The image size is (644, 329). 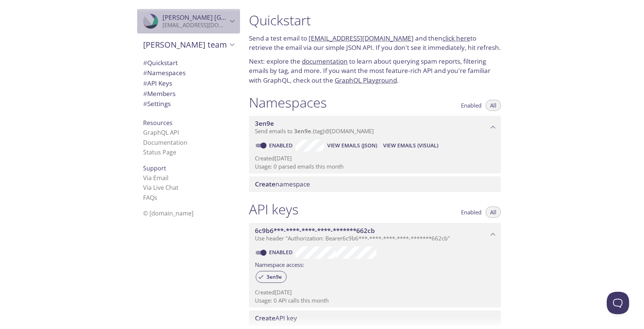 What do you see at coordinates (150, 198) in the screenshot?
I see `a: FAQ` at bounding box center [150, 198].